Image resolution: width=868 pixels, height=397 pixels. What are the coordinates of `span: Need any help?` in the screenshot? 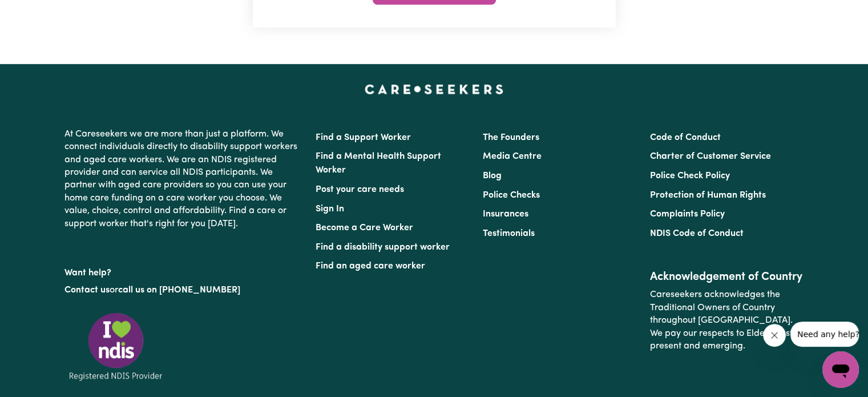 It's located at (38, 13).